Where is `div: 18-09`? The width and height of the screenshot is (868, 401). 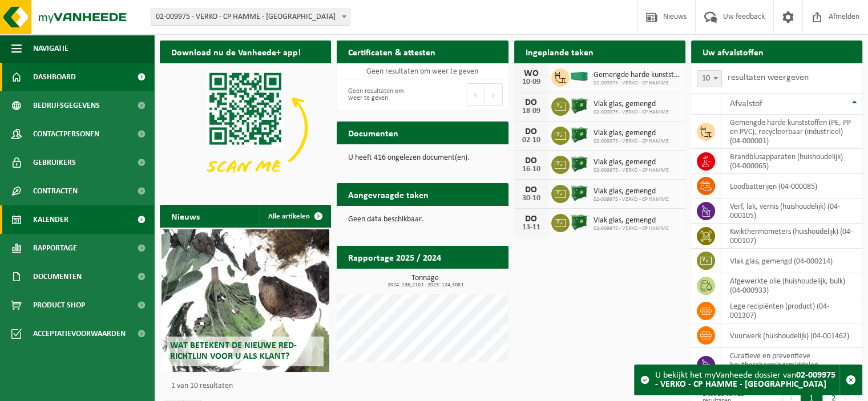
div: 18-09 is located at coordinates (531, 111).